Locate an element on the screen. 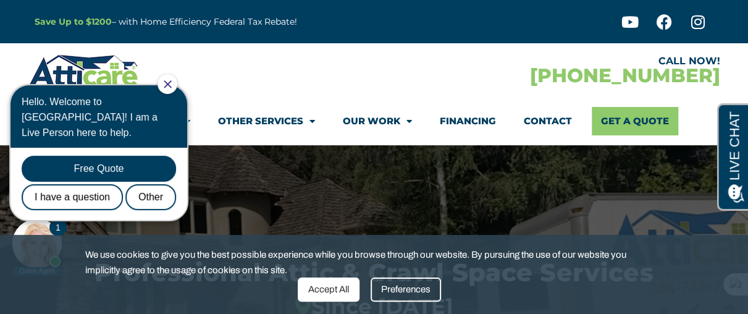  span: We use cookies to give you the best possible experience while you browse through our website. By ... is located at coordinates (370, 262).